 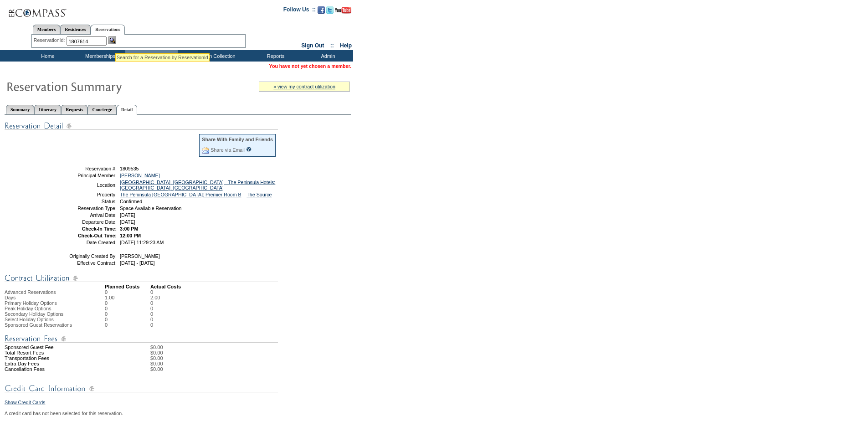 I want to click on td: Arrival Date:, so click(x=84, y=215).